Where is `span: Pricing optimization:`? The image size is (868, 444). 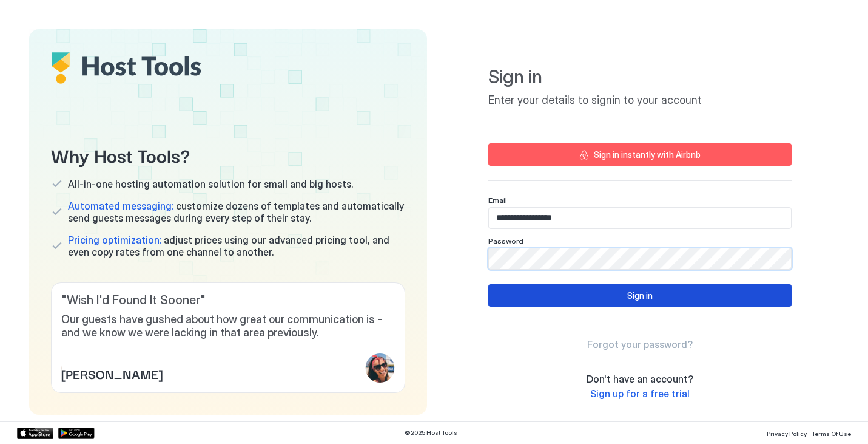
span: Pricing optimization: is located at coordinates (115, 240).